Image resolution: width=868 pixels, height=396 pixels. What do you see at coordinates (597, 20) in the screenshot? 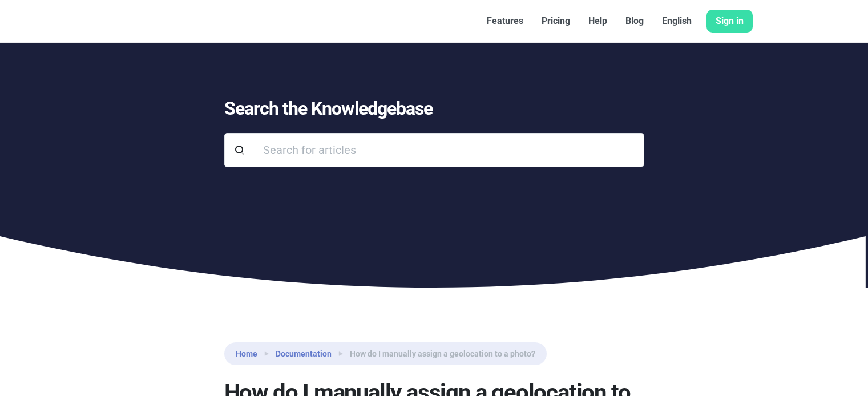
I see `font: Help` at bounding box center [597, 20].